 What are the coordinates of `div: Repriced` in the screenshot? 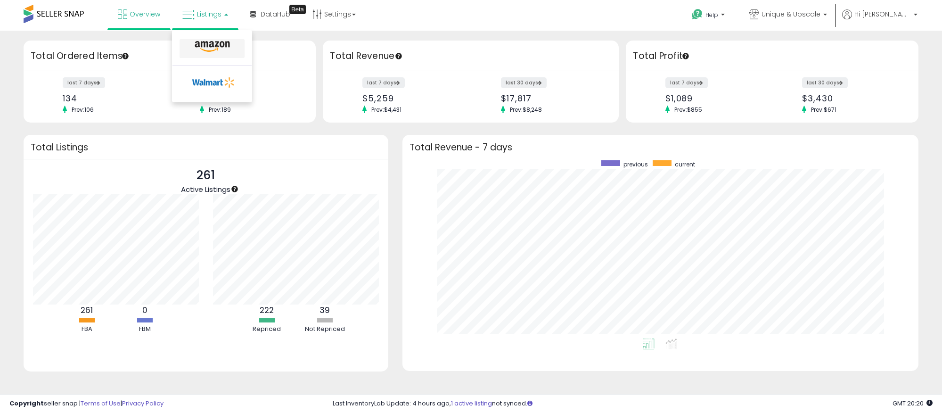 It's located at (267, 329).